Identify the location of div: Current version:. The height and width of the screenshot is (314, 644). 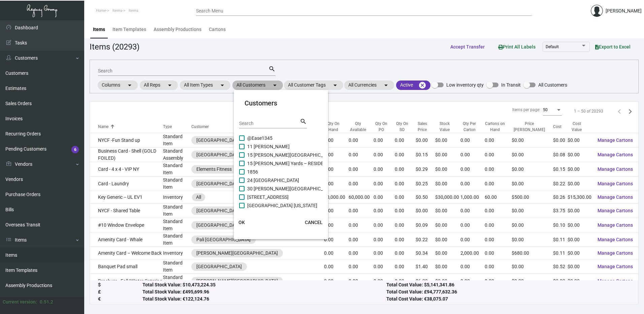
(20, 302).